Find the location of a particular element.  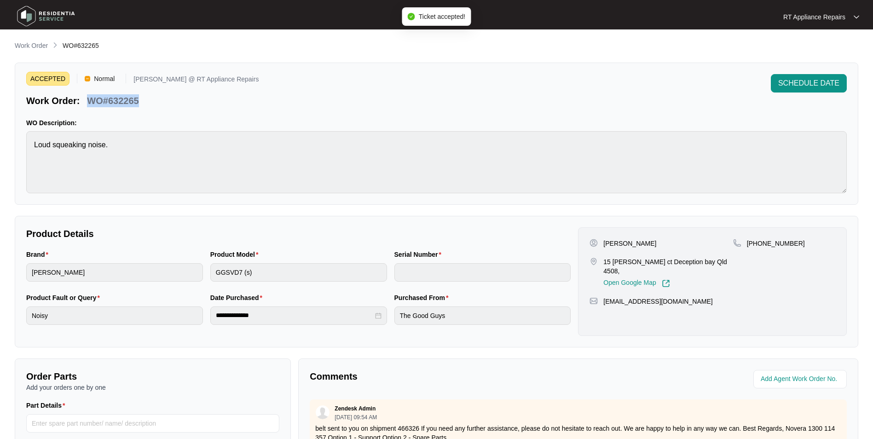

p: Order Parts is located at coordinates (153, 377).